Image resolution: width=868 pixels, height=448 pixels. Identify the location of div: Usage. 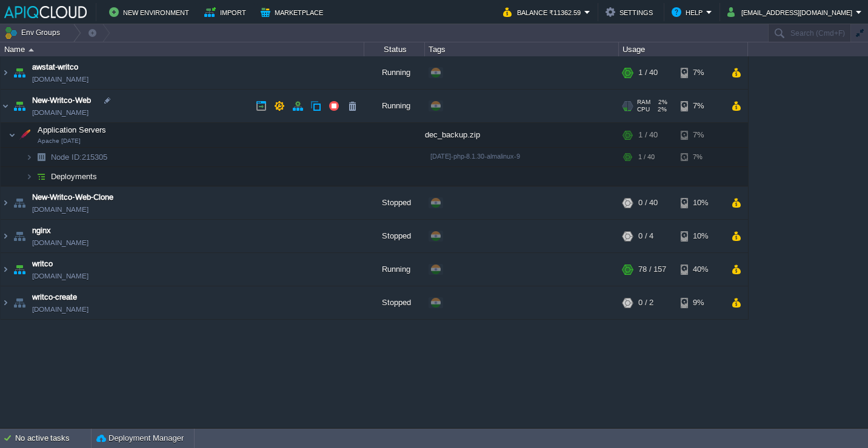
(683, 49).